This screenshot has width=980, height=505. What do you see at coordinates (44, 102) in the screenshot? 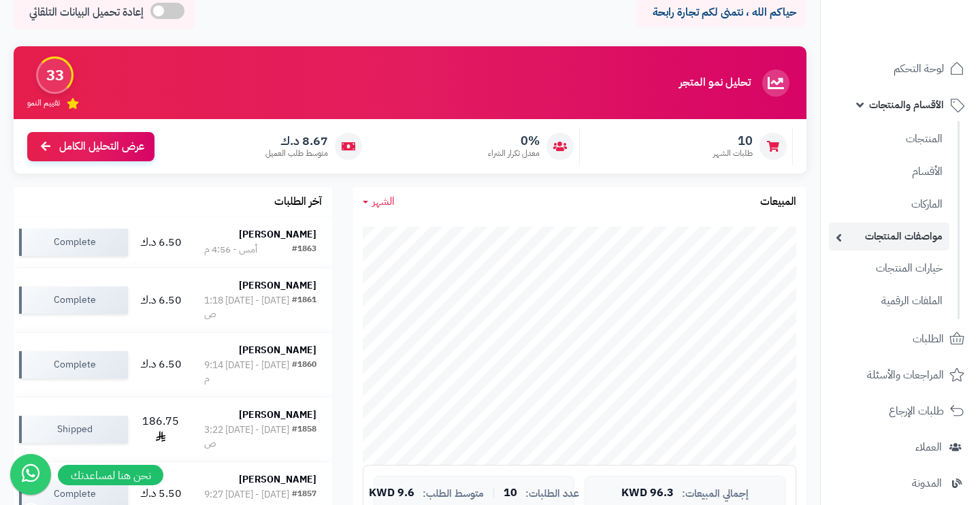
I see `span: تقييم النمو` at bounding box center [44, 102].